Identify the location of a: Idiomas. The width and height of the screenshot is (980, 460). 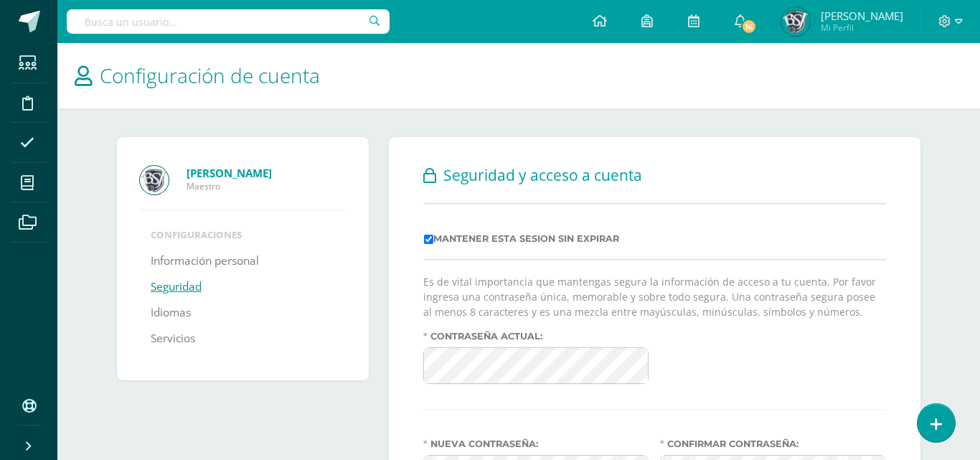
(171, 313).